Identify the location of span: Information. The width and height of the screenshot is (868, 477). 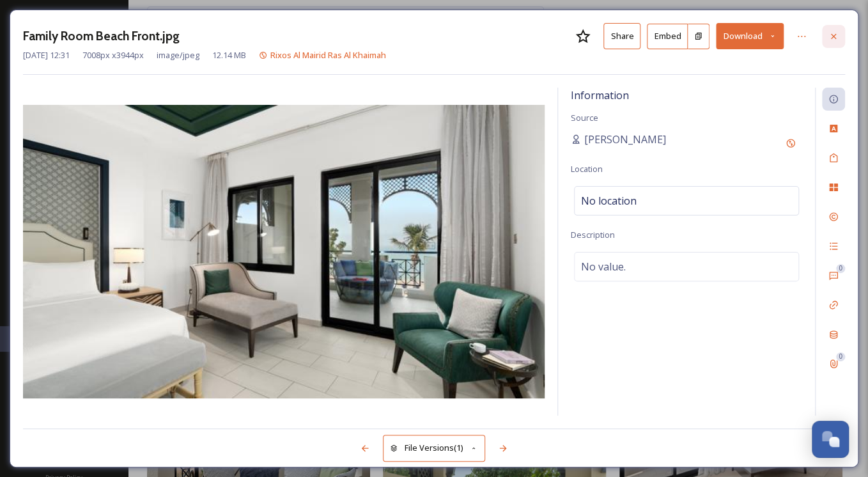
(599, 95).